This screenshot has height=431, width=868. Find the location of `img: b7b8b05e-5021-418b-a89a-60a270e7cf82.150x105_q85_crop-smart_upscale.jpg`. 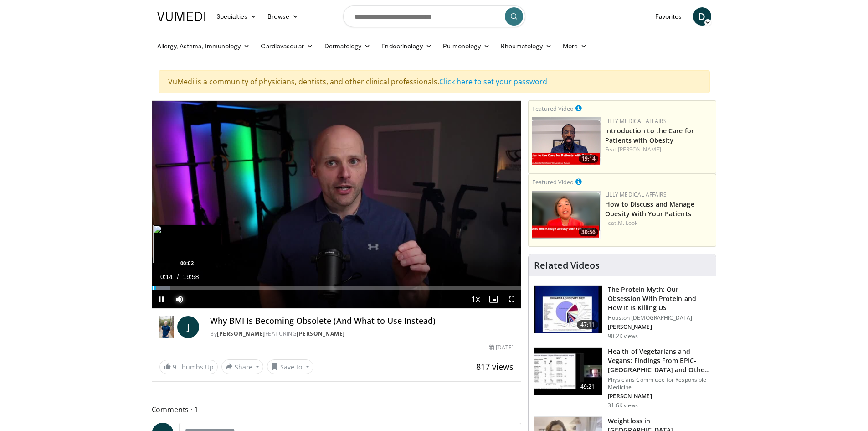

img: b7b8b05e-5021-418b-a89a-60a270e7cf82.150x105_q85_crop-smart_upscale.jpg is located at coordinates (568, 309).